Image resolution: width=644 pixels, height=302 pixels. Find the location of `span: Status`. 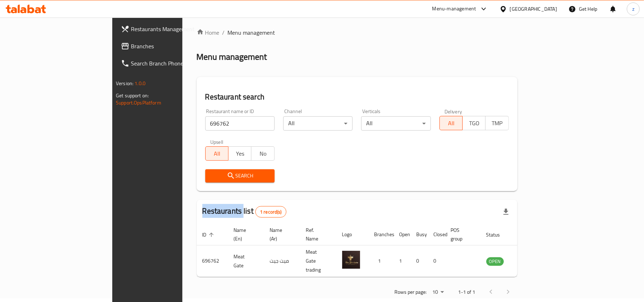

span: Status is located at coordinates (498, 235).